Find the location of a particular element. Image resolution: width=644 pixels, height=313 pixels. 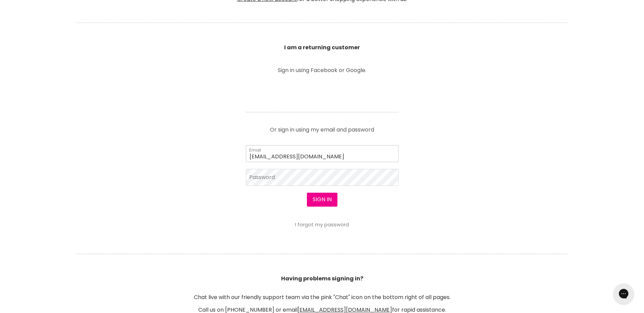

b: I am a returning customer is located at coordinates (322, 47).